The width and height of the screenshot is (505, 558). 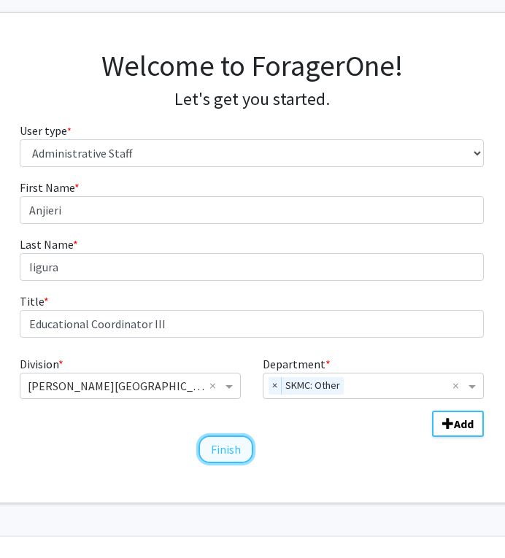 I want to click on ng-select: Department, so click(x=373, y=386).